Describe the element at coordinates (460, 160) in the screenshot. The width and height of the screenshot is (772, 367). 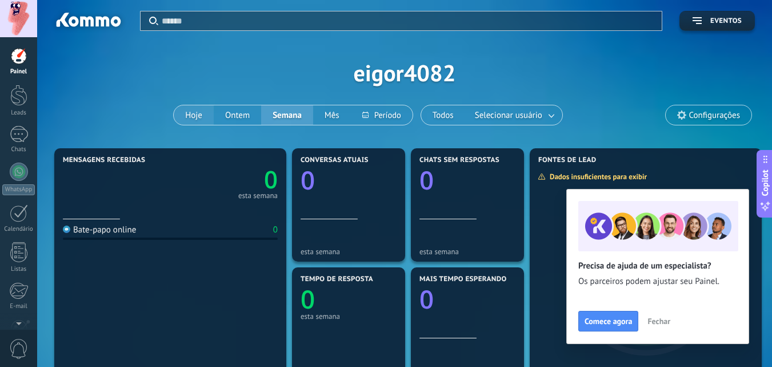
I see `span: Chats sem respostas` at that location.